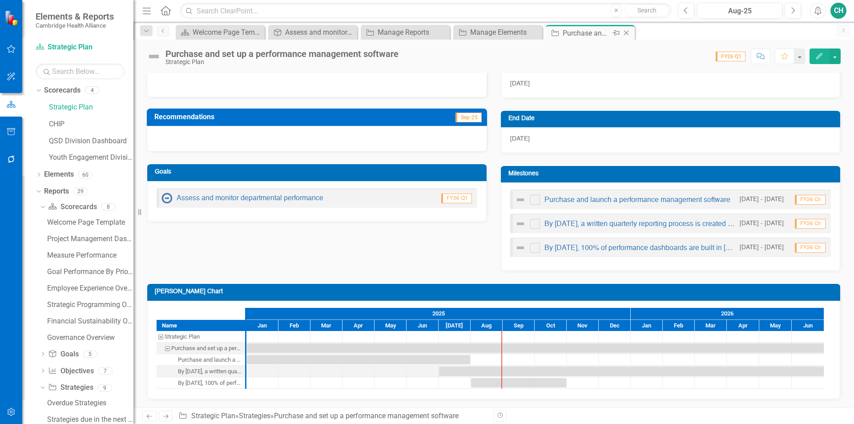  I want to click on a: Reports, so click(57, 191).